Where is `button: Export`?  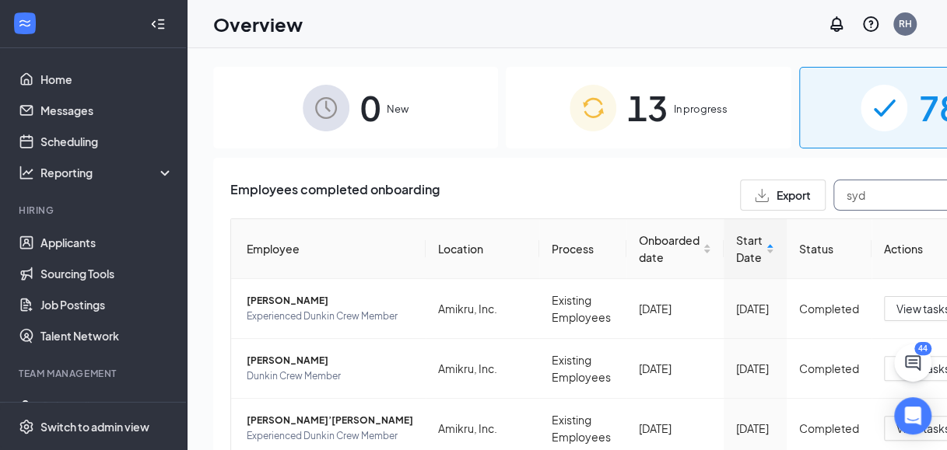 button: Export is located at coordinates (782, 195).